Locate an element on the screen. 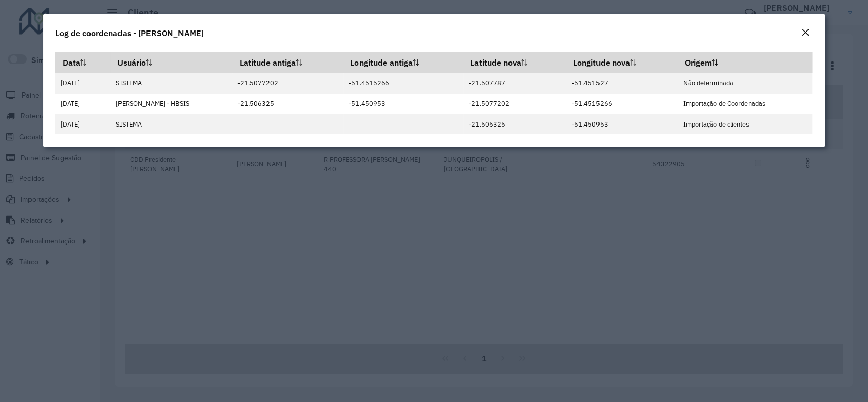 The image size is (868, 402). td: -51.451527 is located at coordinates (622, 84).